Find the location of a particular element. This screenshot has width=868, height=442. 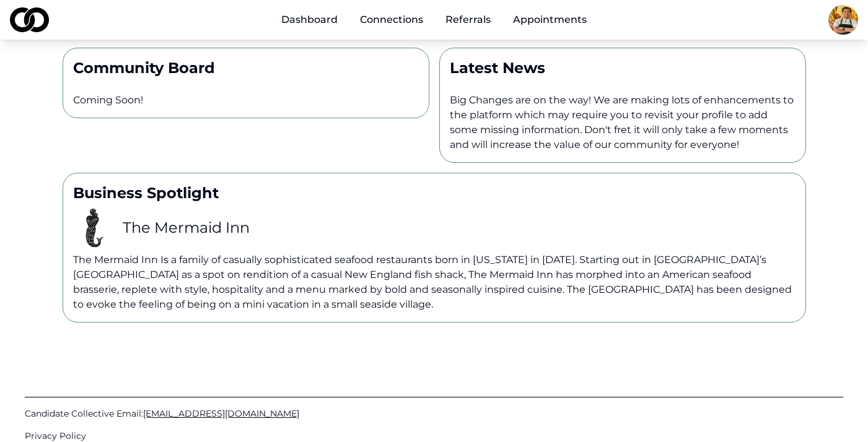

a: Connections is located at coordinates (392, 20).